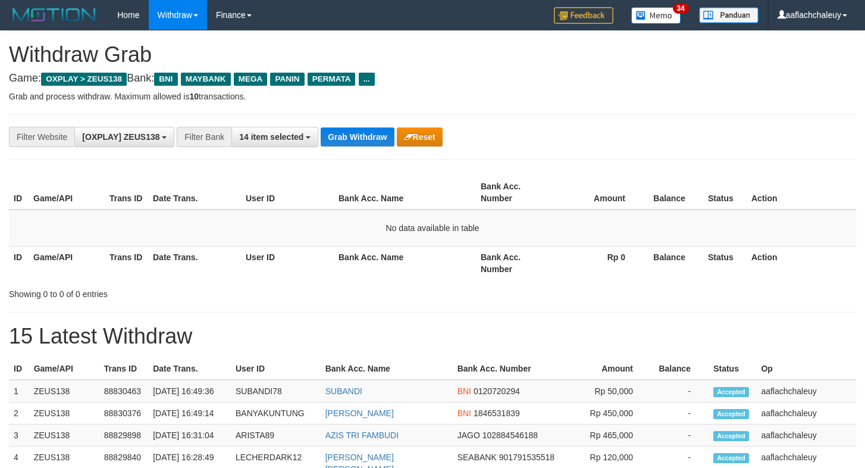 This screenshot has height=468, width=865. What do you see at coordinates (84, 79) in the screenshot?
I see `span: OXPLAY > ZEUS138` at bounding box center [84, 79].